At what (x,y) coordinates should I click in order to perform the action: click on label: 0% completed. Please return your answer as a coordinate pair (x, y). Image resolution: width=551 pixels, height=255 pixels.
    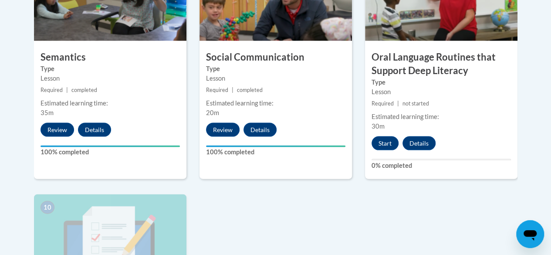
    Looking at the image, I should click on (442, 166).